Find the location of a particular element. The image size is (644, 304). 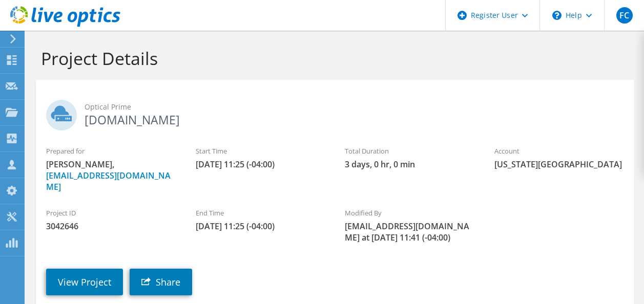

a: Share is located at coordinates (161, 282).